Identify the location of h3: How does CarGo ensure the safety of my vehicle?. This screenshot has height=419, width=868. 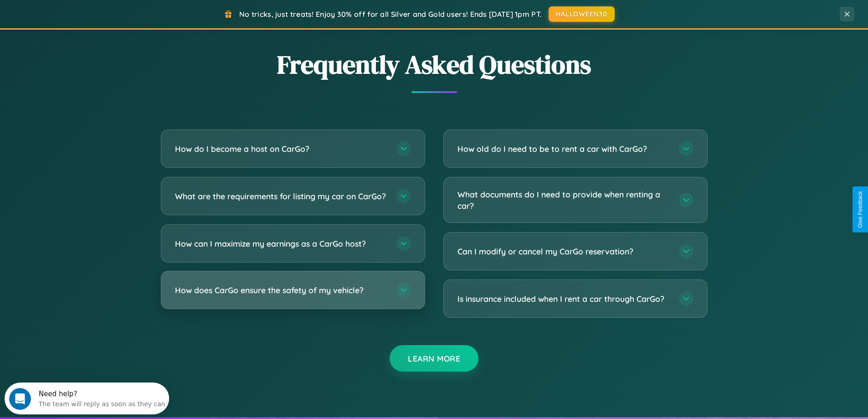
(281, 290).